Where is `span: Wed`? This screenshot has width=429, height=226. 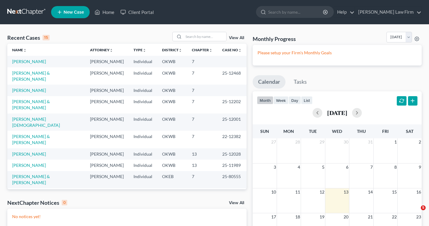 span: Wed is located at coordinates (337, 131).